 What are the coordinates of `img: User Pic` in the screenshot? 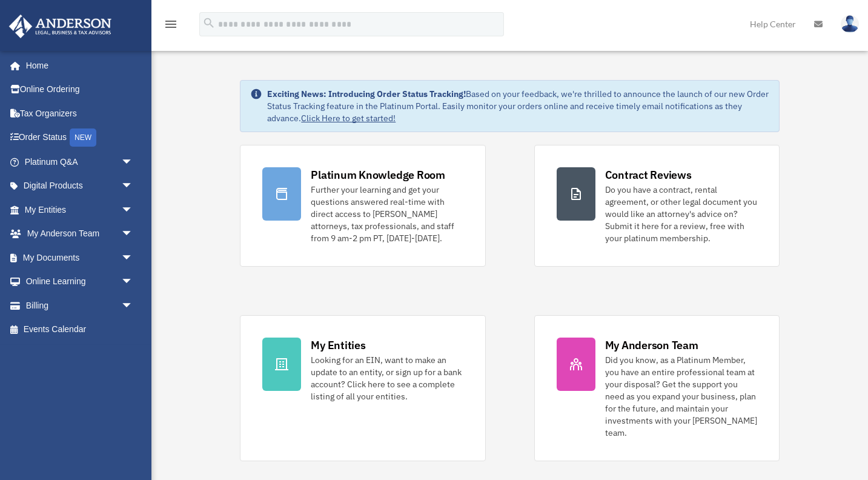 It's located at (850, 23).